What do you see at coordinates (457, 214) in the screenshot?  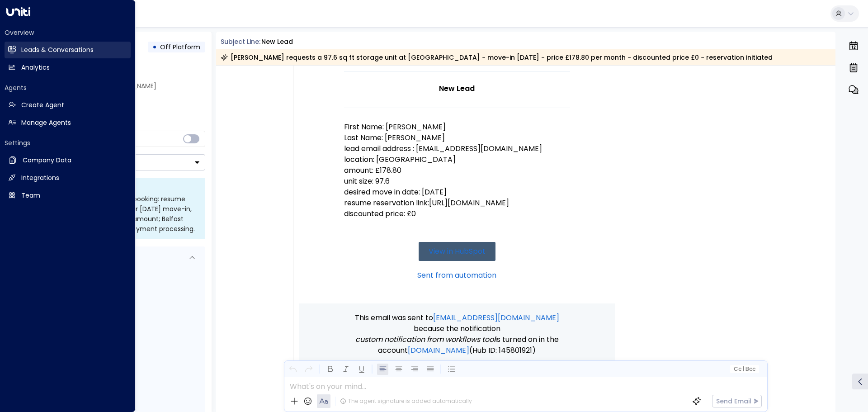 I see `p: discounted price: £0` at bounding box center [457, 214].